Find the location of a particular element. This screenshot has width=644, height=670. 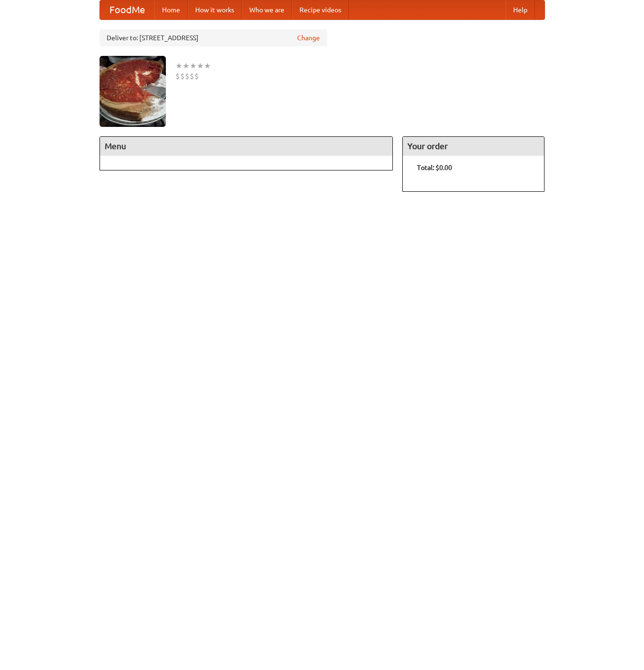

h4: Your order is located at coordinates (473, 146).